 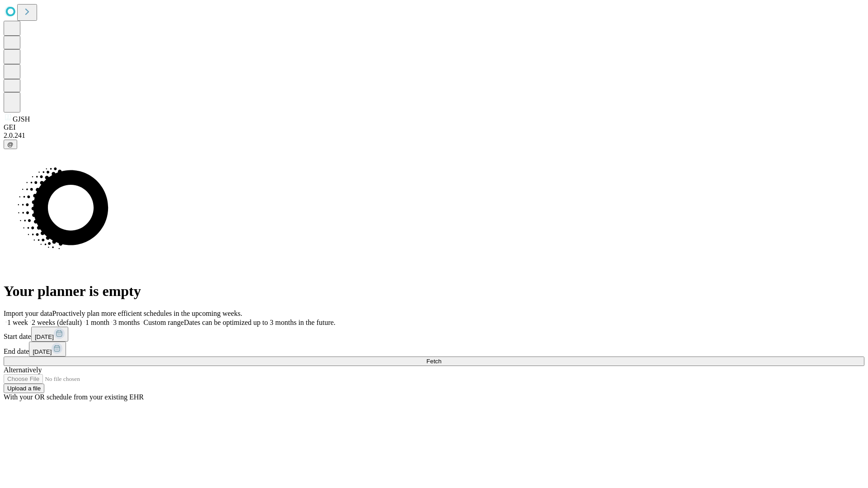 What do you see at coordinates (22, 119) in the screenshot?
I see `span: GJSH` at bounding box center [22, 119].